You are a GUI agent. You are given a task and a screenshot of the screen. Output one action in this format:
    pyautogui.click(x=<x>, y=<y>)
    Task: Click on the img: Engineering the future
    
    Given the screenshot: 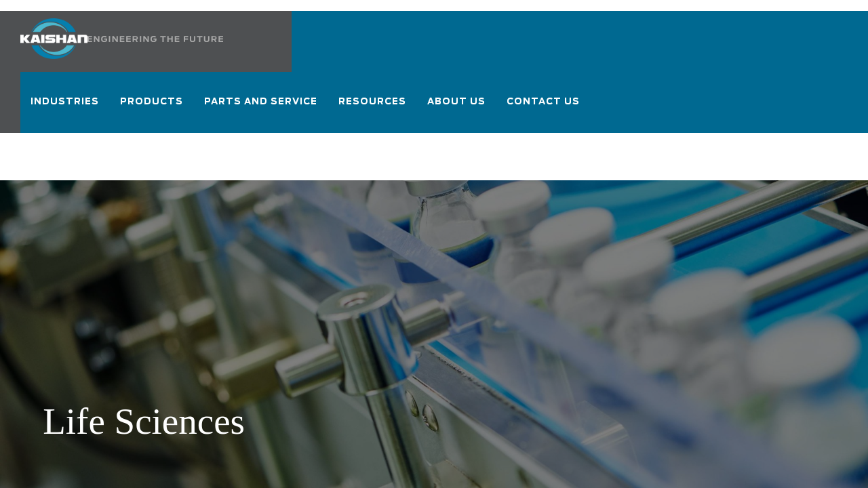 What is the action you would take?
    pyautogui.click(x=155, y=39)
    